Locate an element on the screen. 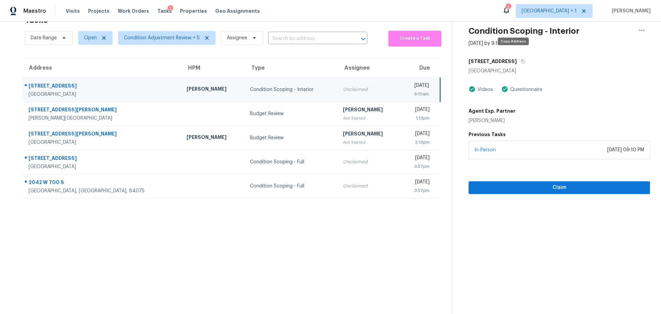  span: Assignee is located at coordinates (237, 38).